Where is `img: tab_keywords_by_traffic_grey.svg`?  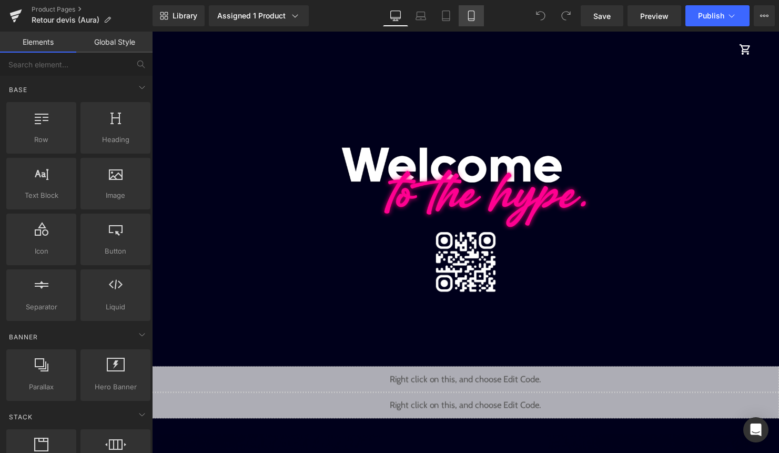
img: tab_keywords_by_traffic_grey.svg is located at coordinates (125, 65).